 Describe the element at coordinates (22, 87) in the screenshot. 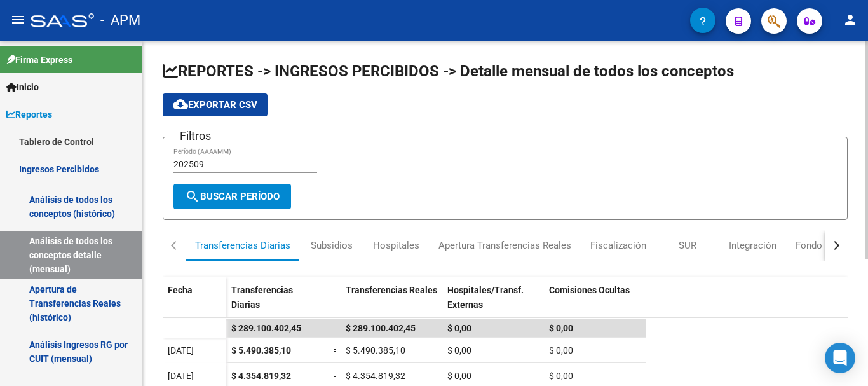

I see `span: Inicio` at that location.